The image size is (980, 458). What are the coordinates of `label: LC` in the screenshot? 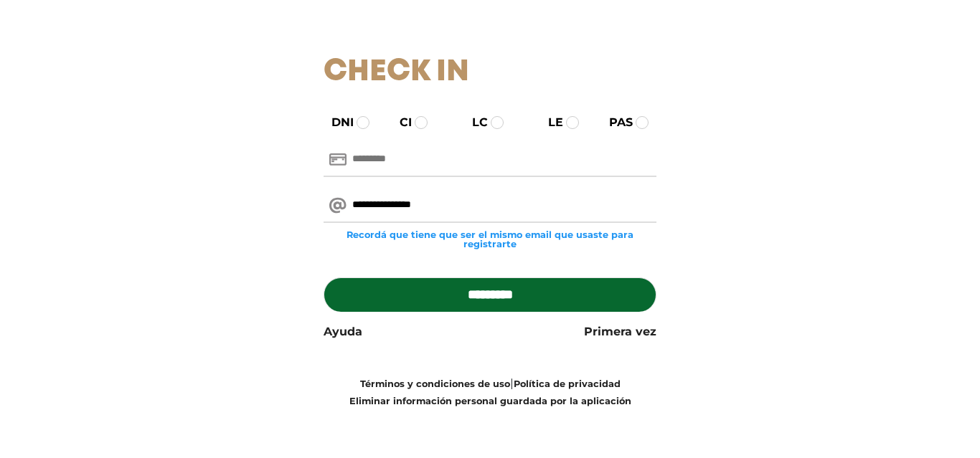 It's located at (473, 122).